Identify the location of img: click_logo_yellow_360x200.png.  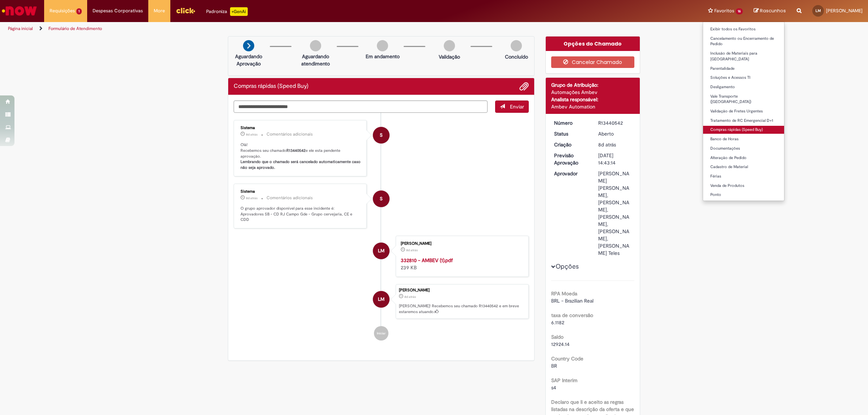
(186, 10).